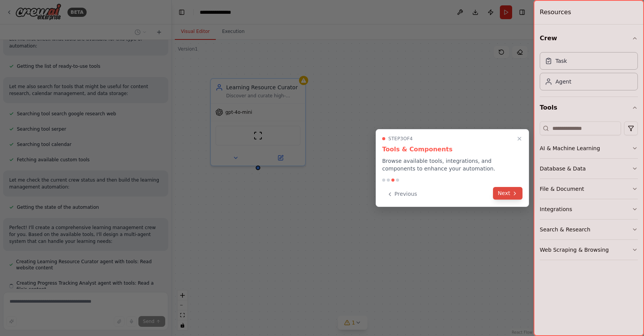  I want to click on p: Browse available tools, integrations, and components to enhance your automation., so click(452, 165).